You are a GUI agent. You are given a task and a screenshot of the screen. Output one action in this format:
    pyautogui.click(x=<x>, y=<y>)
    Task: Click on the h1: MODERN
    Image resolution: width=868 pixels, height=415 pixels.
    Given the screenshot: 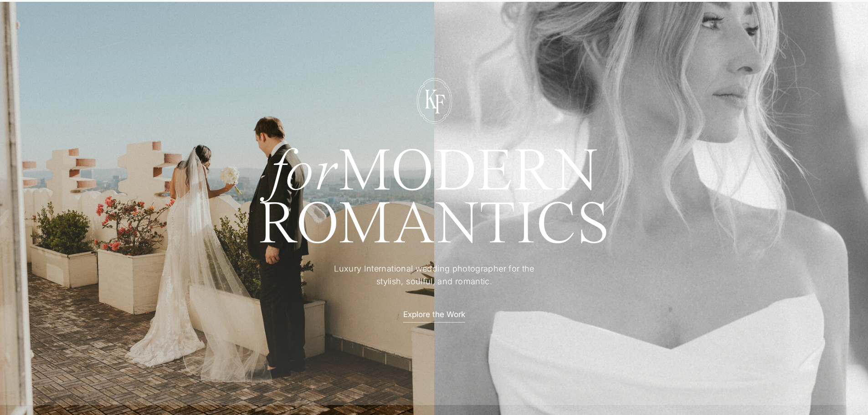 What is the action you would take?
    pyautogui.click(x=434, y=169)
    